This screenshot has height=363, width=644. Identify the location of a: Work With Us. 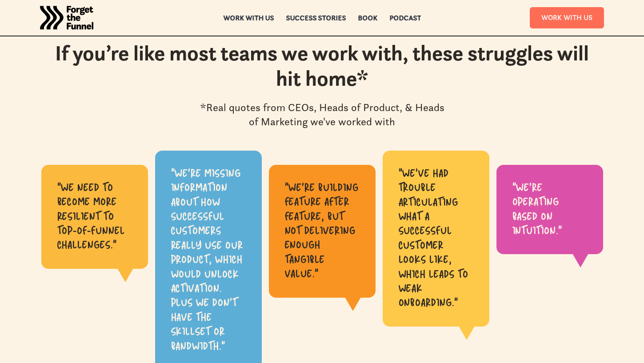
(567, 18).